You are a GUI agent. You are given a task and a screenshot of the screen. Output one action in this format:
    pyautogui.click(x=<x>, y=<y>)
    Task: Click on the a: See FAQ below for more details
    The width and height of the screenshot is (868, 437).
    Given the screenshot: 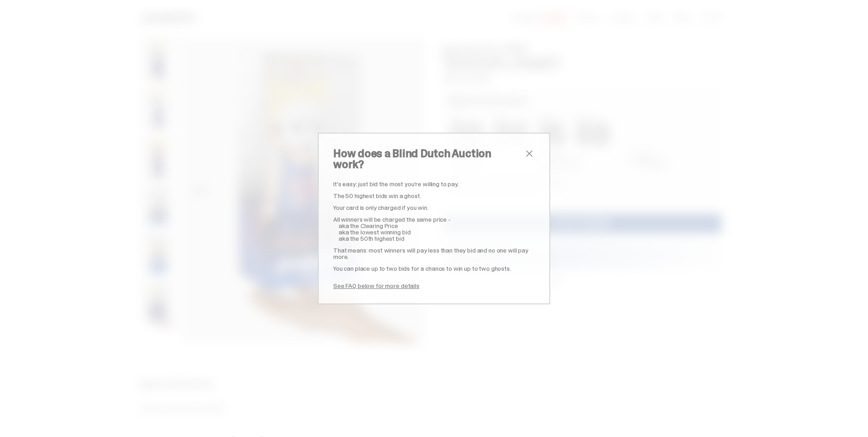 What is the action you would take?
    pyautogui.click(x=377, y=286)
    